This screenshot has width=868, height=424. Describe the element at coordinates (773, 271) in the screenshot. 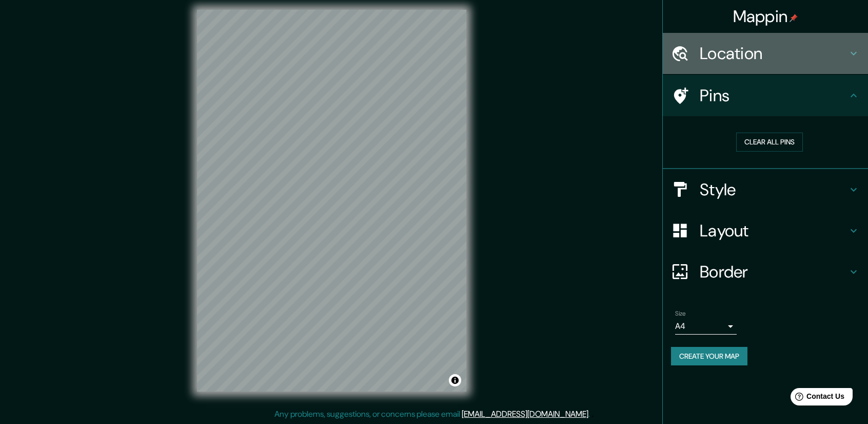

I see `h4: Border` at that location.